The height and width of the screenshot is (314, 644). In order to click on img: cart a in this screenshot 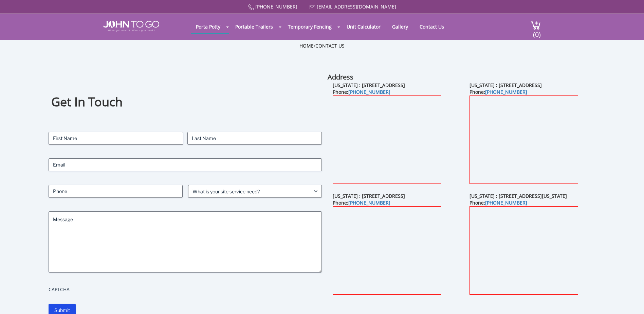, I will do `click(536, 25)`.